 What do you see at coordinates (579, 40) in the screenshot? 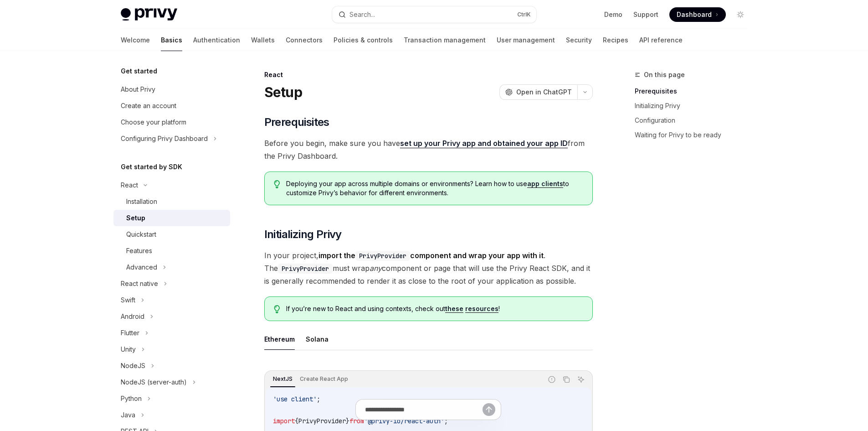
I see `a: Security` at bounding box center [579, 40].